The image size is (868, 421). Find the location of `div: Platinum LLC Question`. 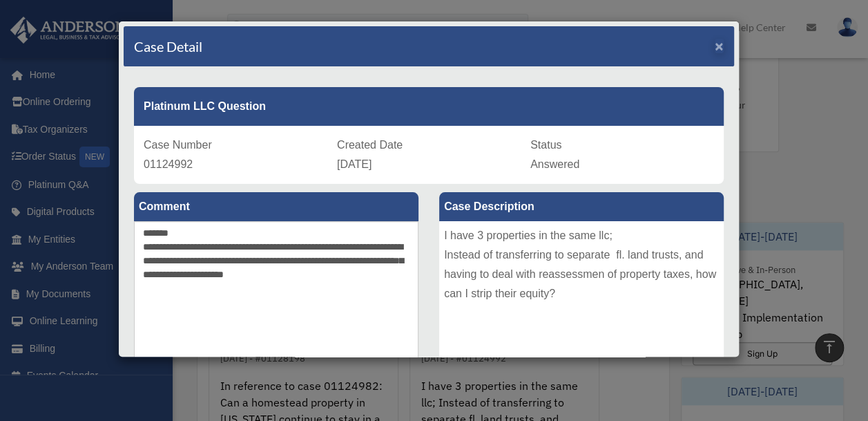

div: Platinum LLC Question is located at coordinates (429, 107).